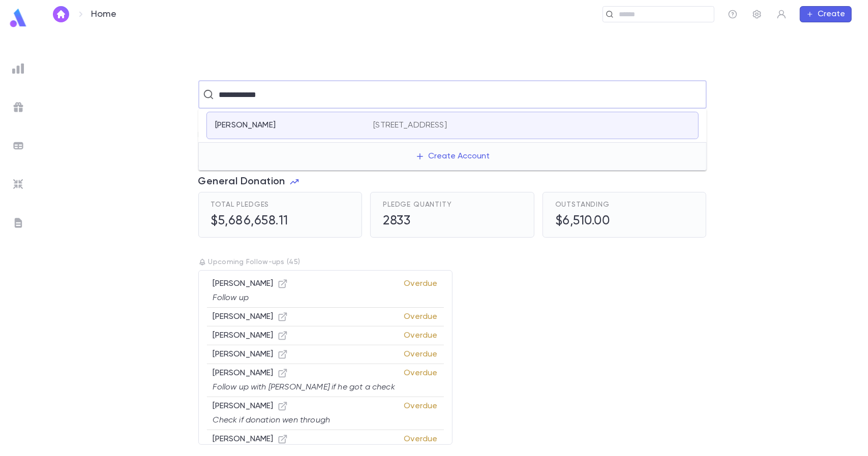  Describe the element at coordinates (103, 15) in the screenshot. I see `p: Home` at that location.